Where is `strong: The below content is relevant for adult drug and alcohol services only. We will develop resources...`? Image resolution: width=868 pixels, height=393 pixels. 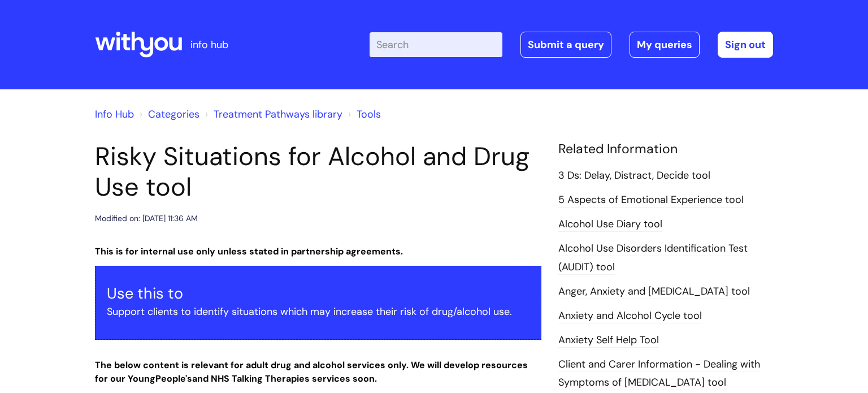 strong: The below content is relevant for adult drug and alcohol services only. We will develop resources... is located at coordinates (312, 372).